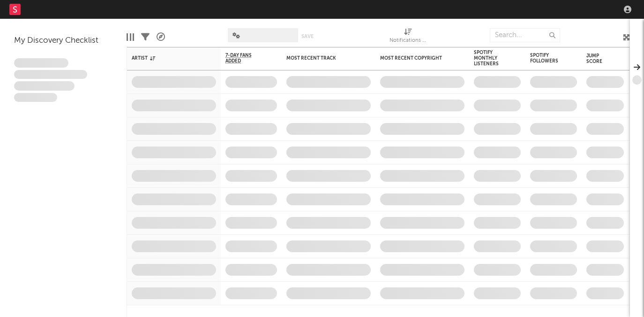 This screenshot has height=317, width=644. I want to click on div: A&R Pipeline, so click(161, 37).